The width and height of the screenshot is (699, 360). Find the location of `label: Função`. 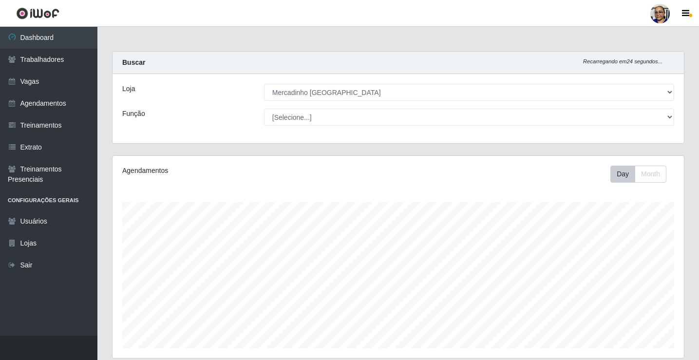

label: Função is located at coordinates (133, 113).